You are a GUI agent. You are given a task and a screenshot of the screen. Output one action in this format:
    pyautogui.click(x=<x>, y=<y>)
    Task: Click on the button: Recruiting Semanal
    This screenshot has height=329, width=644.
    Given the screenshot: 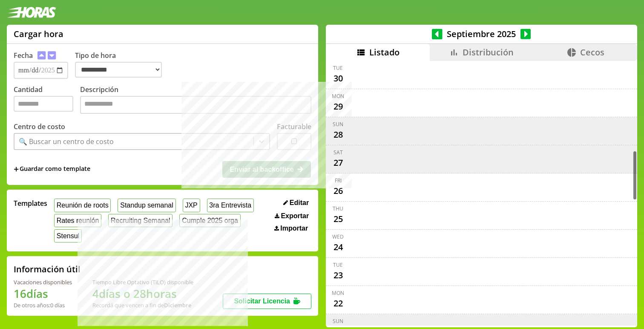 What is the action you would take?
    pyautogui.click(x=140, y=220)
    